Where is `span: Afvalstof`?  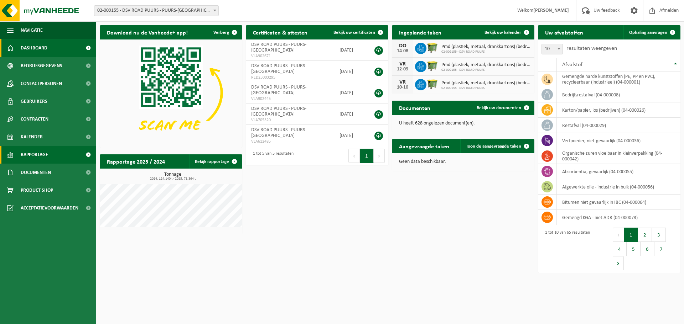
span: Afvalstof is located at coordinates (572, 65).